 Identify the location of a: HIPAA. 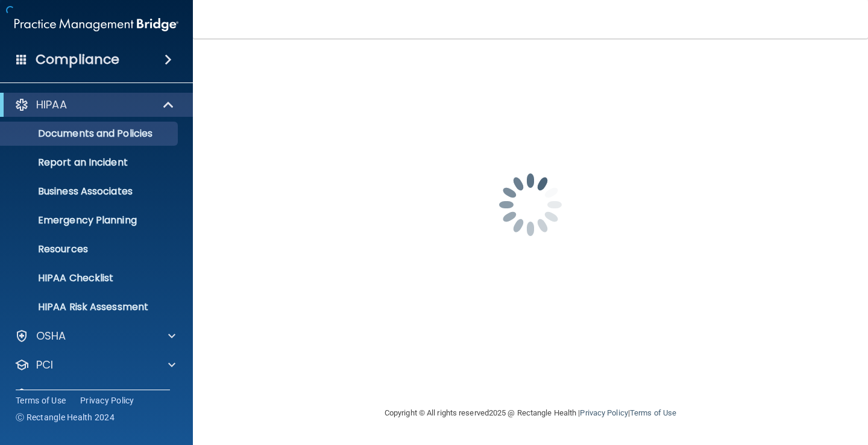
(95, 105).